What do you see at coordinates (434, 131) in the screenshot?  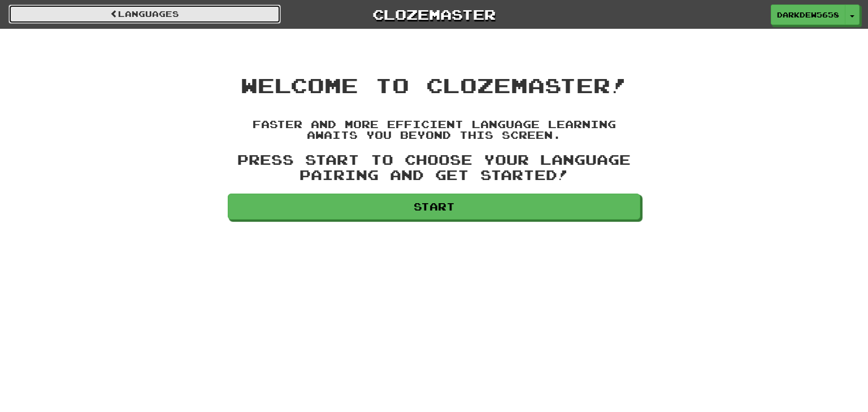 I see `h4: Faster and more efficient language learning awaits you beyond this screen.` at bounding box center [434, 131].